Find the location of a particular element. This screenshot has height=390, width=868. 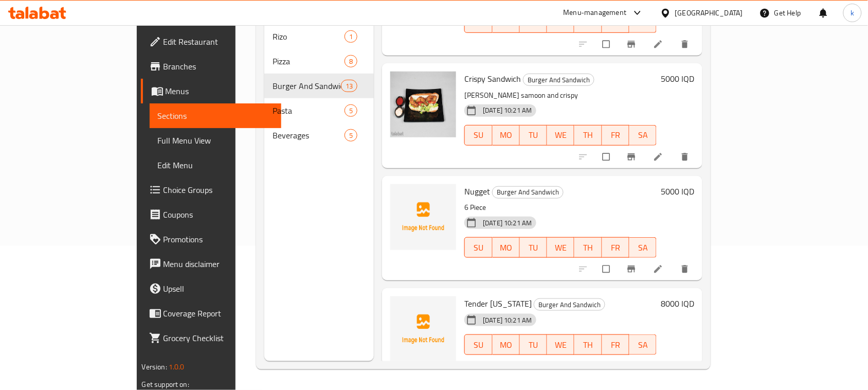

div: Pizza8 is located at coordinates (319, 62).